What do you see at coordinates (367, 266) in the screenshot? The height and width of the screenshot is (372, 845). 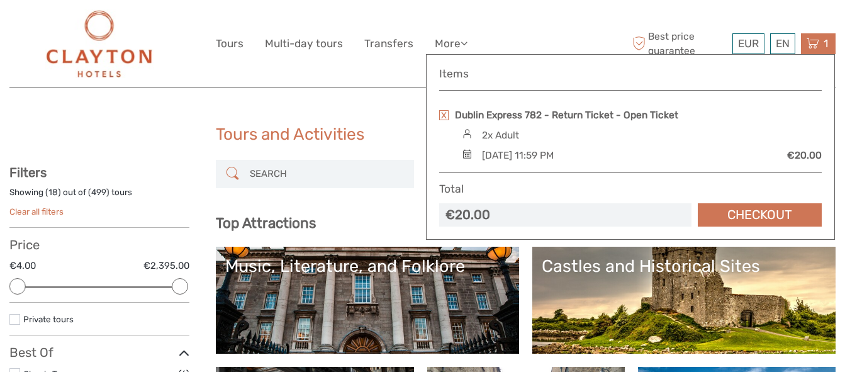 I see `div: Music, Literature, and Folklore` at bounding box center [367, 266].